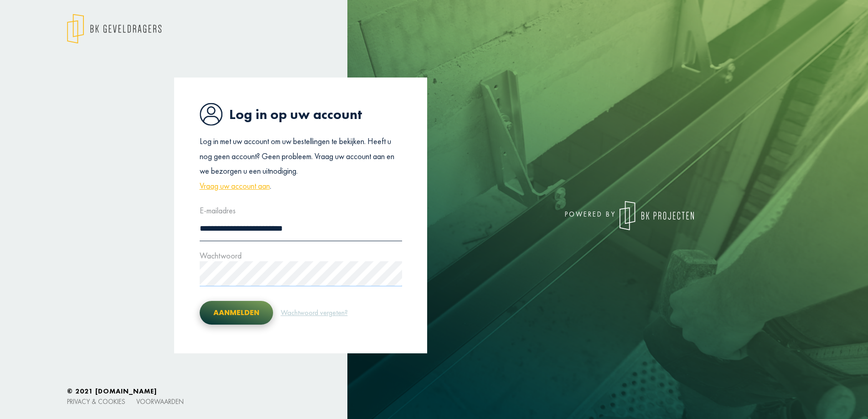 This screenshot has width=868, height=419. Describe the element at coordinates (301, 114) in the screenshot. I see `h1: Log in op uw account` at that location.